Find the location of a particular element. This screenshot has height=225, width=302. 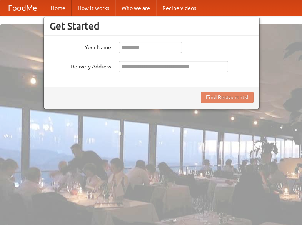

button: Find Restaurants! is located at coordinates (227, 97).